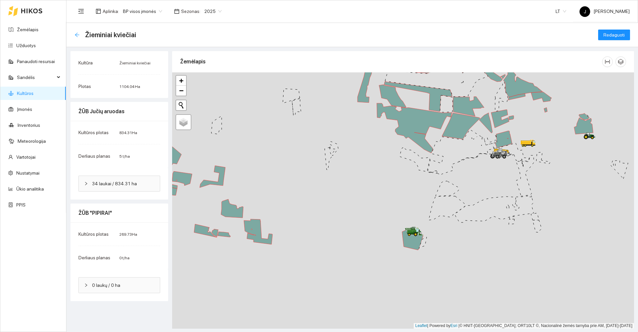  What do you see at coordinates (119, 111) in the screenshot?
I see `div: ŽŪB Jučių aruodas` at bounding box center [119, 111].